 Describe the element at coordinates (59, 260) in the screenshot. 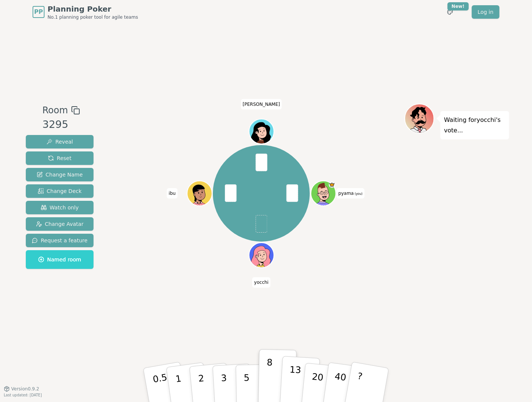

I see `span: Named room` at that location.